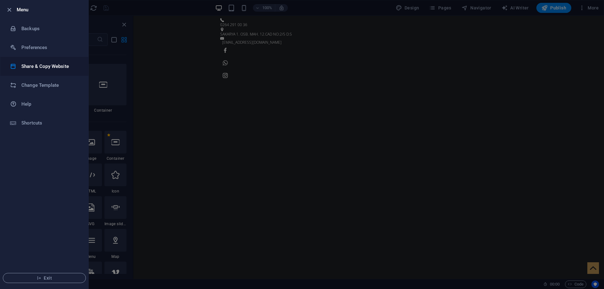 Image resolution: width=604 pixels, height=289 pixels. Describe the element at coordinates (50, 10) in the screenshot. I see `h6: Menu` at that location.